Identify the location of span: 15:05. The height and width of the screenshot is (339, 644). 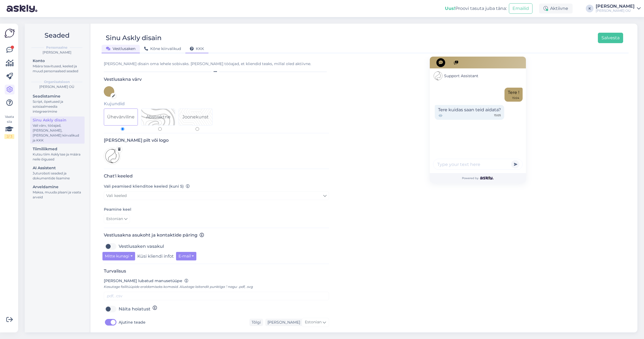
(497, 115).